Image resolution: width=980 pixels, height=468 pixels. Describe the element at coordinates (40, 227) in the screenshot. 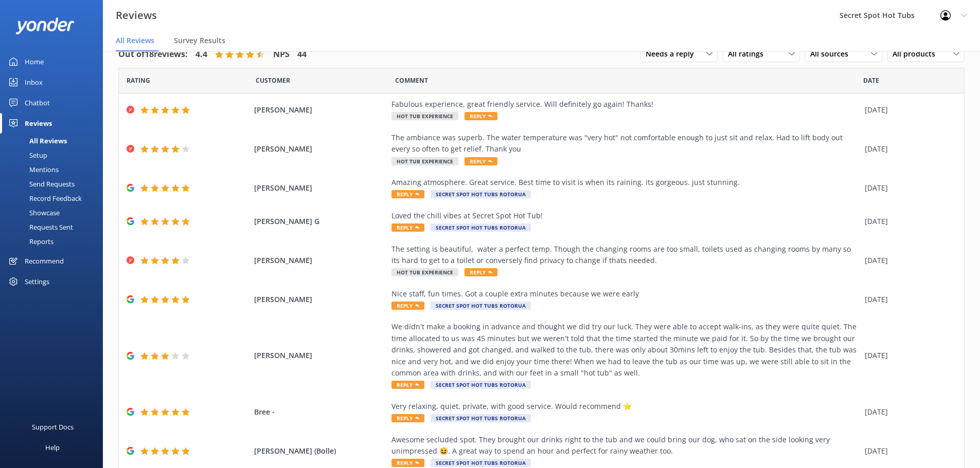

I see `div: Requests Sent` at that location.